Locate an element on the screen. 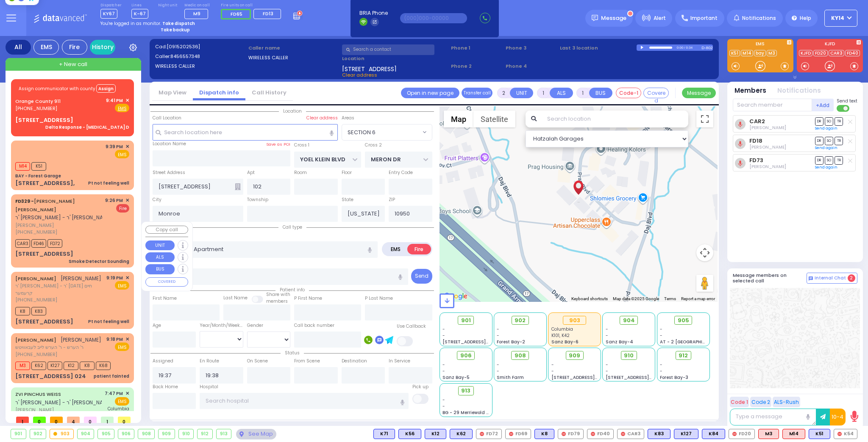  label: Destination is located at coordinates (355, 361).